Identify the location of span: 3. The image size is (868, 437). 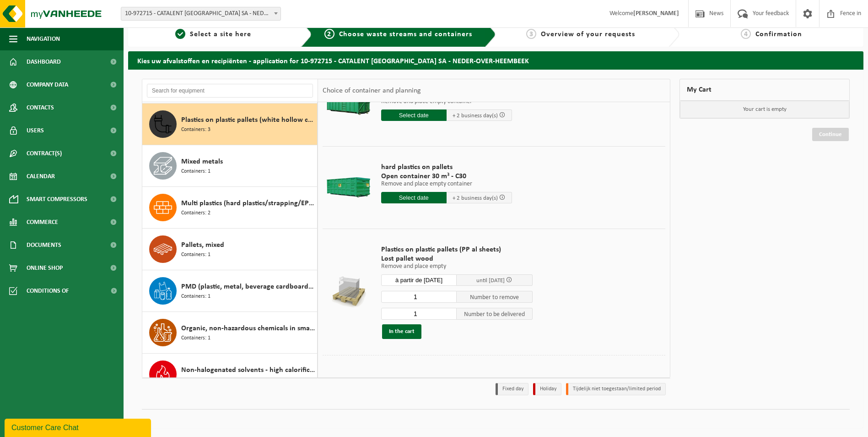
(532, 34).